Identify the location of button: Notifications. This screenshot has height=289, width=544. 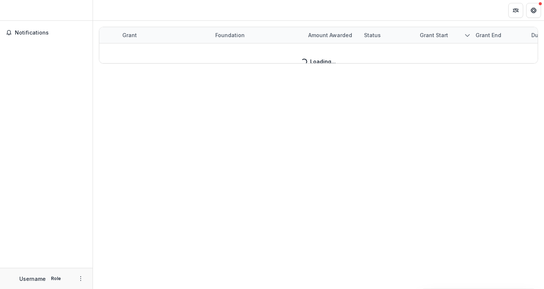
(46, 33).